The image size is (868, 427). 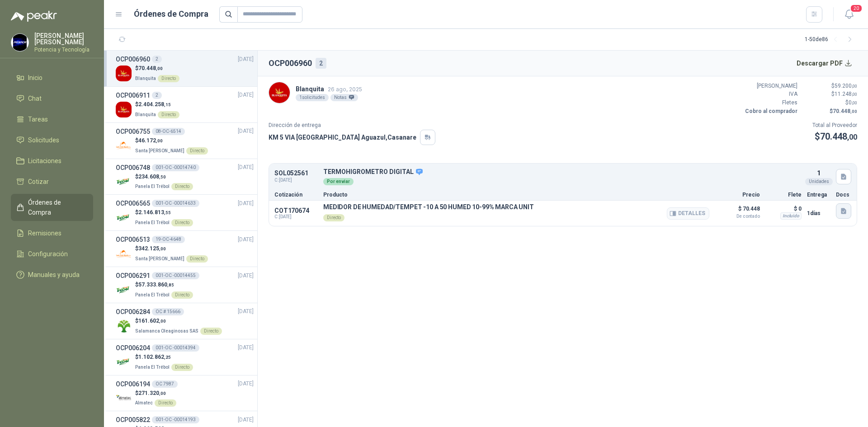 What do you see at coordinates (133, 312) in the screenshot?
I see `h3: OCP006284` at bounding box center [133, 312].